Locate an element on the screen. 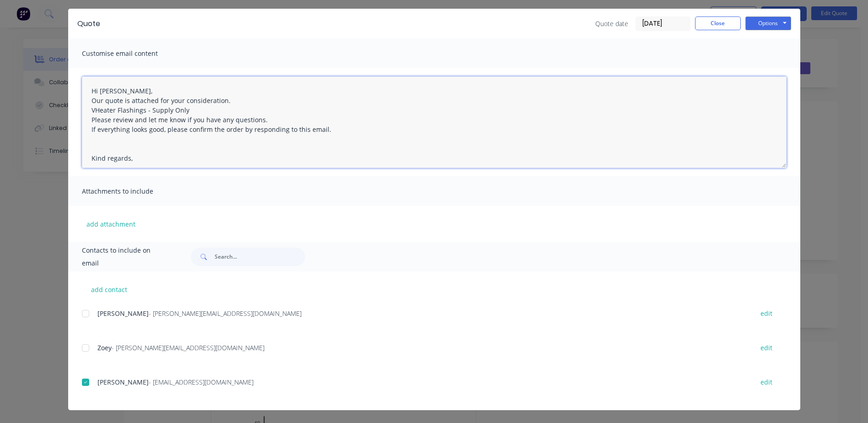  span: Attachments to include is located at coordinates (132, 192).